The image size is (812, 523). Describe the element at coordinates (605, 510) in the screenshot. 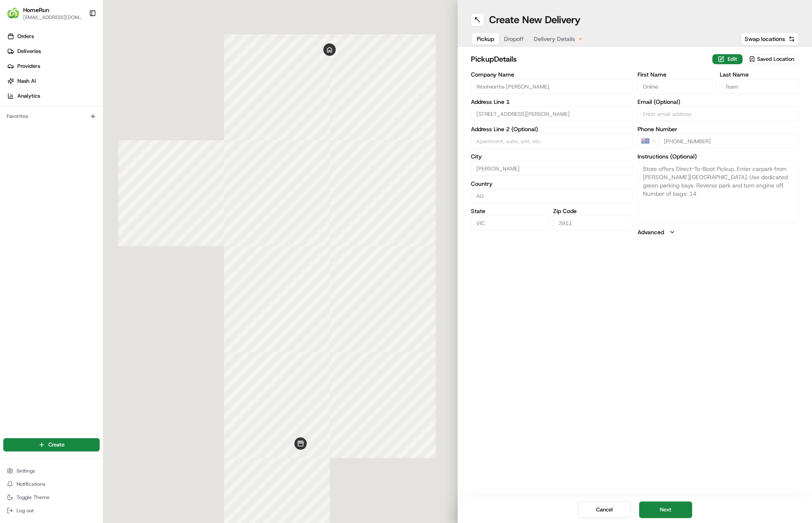

I see `button: Cancel` at that location.